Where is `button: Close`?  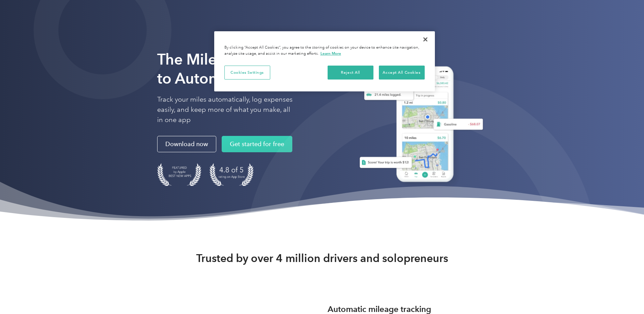
button: Close is located at coordinates (426, 39).